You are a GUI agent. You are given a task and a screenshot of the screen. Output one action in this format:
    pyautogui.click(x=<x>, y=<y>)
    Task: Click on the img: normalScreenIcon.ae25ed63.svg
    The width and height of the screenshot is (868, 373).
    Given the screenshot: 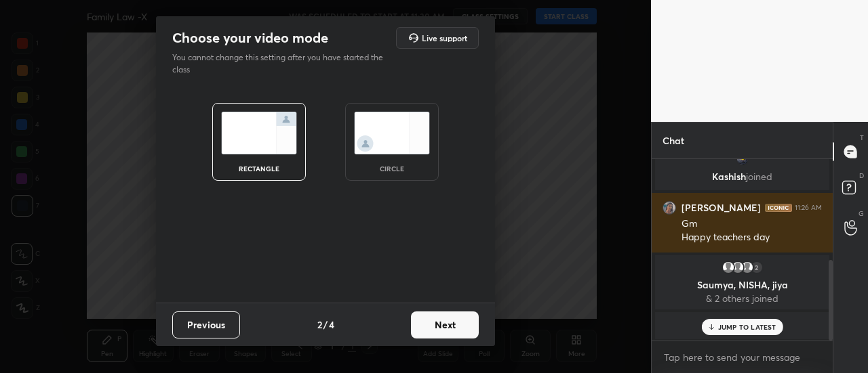 What is the action you would take?
    pyautogui.click(x=259, y=133)
    